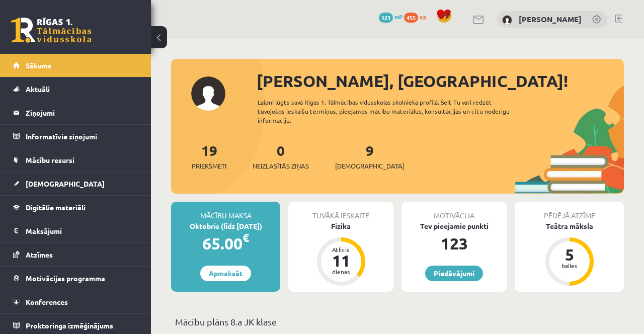 The width and height of the screenshot is (644, 334). Describe the element at coordinates (76, 89) in the screenshot. I see `a: Aktuāli` at that location.